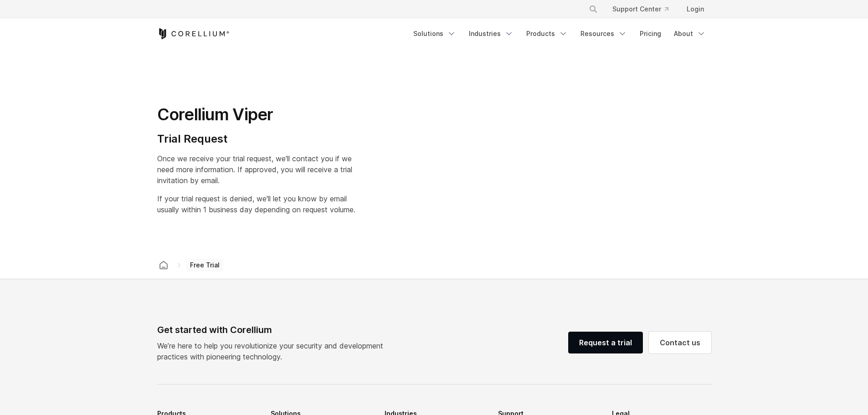 This screenshot has height=415, width=868. I want to click on a: Resources, so click(604, 34).